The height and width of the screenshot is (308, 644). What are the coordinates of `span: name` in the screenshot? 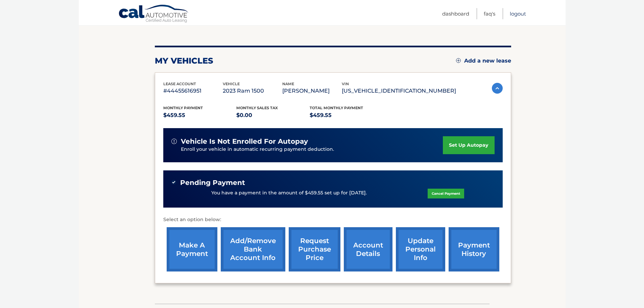 It's located at (288, 84).